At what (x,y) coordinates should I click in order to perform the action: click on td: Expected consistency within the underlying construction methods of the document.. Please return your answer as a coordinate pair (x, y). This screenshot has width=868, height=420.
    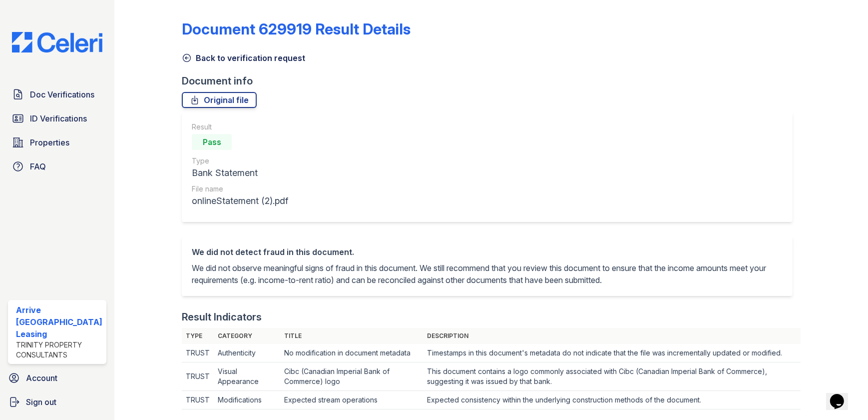
    Looking at the image, I should click on (611, 400).